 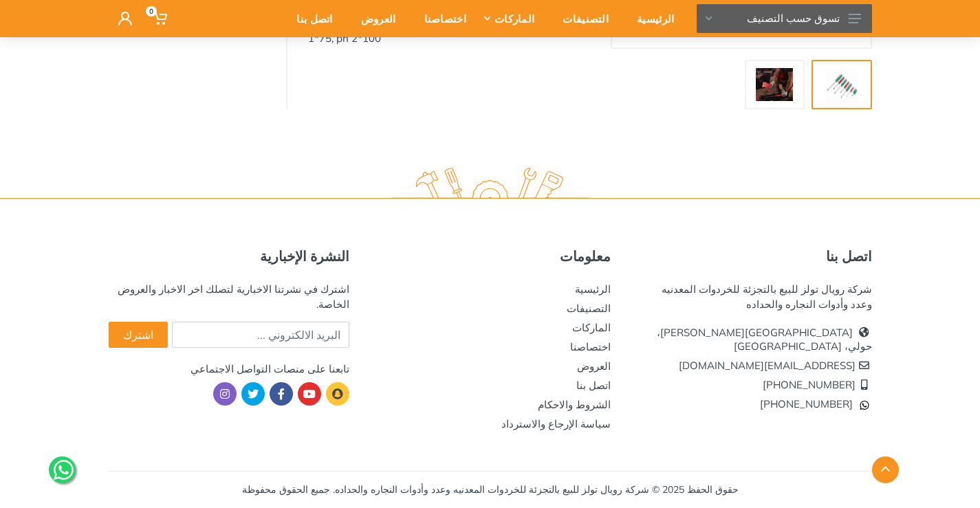 I want to click on div: الماركات, so click(x=510, y=19).